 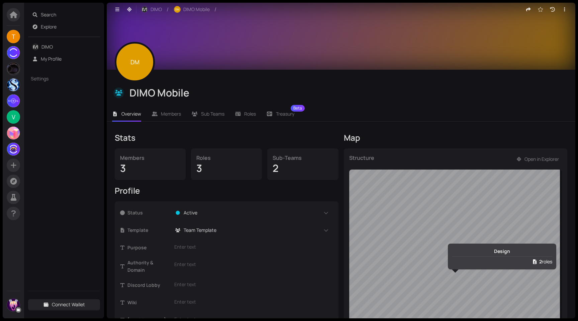 I want to click on img: DqDBPFGanK.jpeg, so click(x=13, y=69).